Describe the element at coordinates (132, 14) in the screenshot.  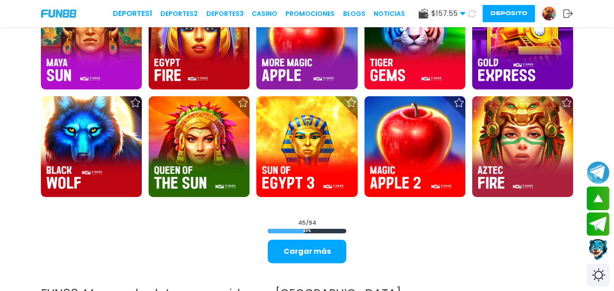
I see `a: Deportes1` at that location.